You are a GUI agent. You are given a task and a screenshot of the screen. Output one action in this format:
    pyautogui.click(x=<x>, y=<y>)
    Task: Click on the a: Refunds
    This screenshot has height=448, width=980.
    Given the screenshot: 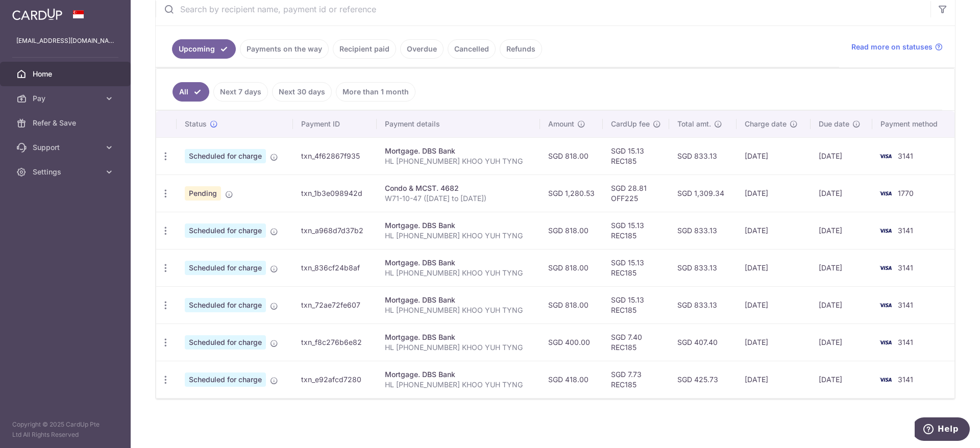 What is the action you would take?
    pyautogui.click(x=521, y=49)
    